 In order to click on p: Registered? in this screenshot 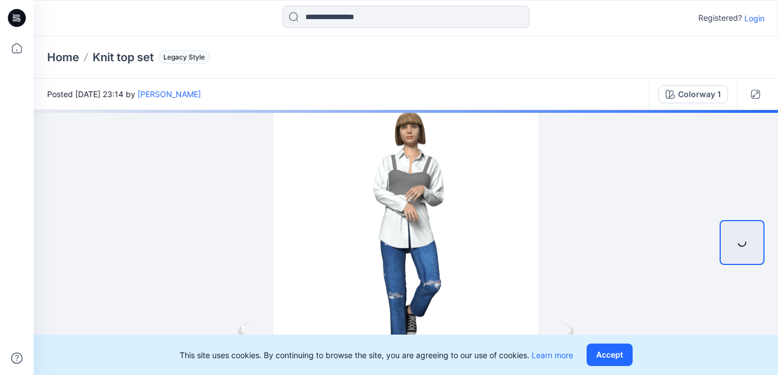, I will do `click(720, 18)`.